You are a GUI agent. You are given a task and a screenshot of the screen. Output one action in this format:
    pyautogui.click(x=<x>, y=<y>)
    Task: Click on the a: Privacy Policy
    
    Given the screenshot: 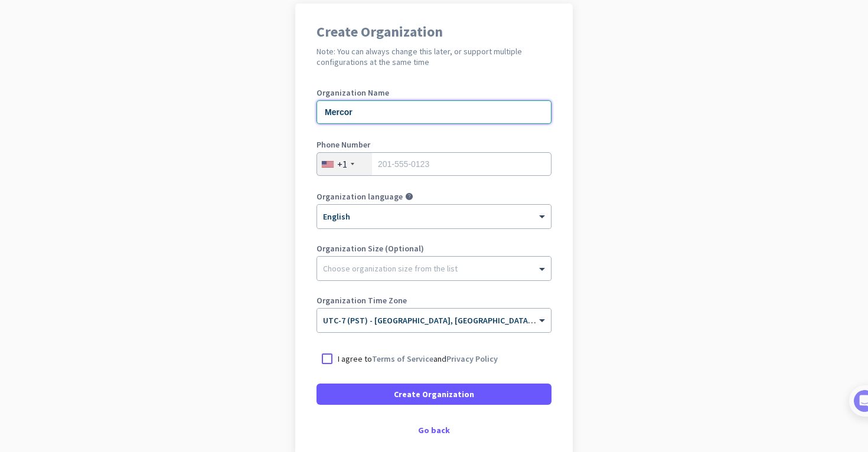 What is the action you would take?
    pyautogui.click(x=472, y=358)
    